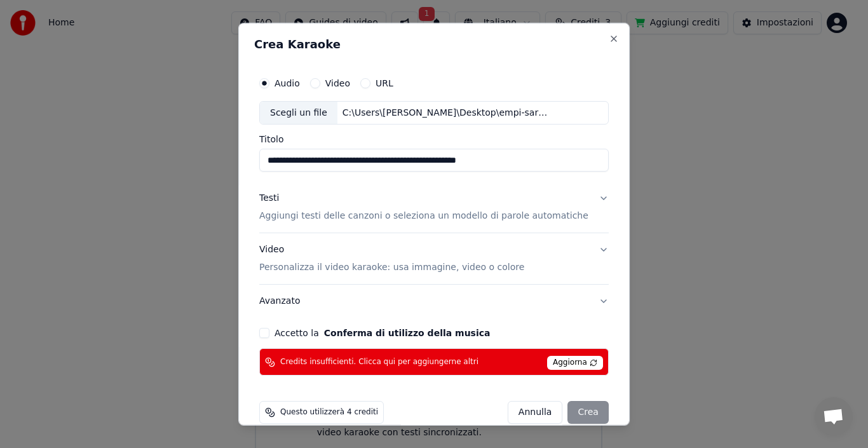 This screenshot has width=868, height=448. What do you see at coordinates (434, 139) in the screenshot?
I see `label: Titolo` at bounding box center [434, 139].